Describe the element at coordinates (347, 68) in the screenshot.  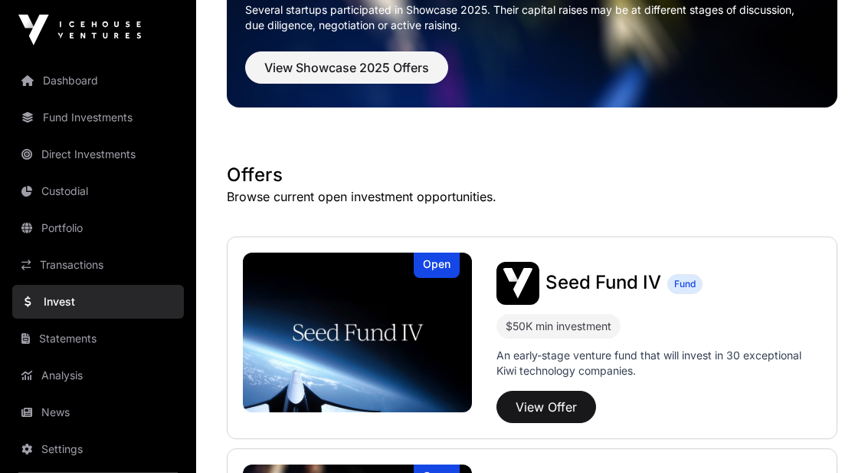
I see `span: View Showcase 2025 Offers` at that location.